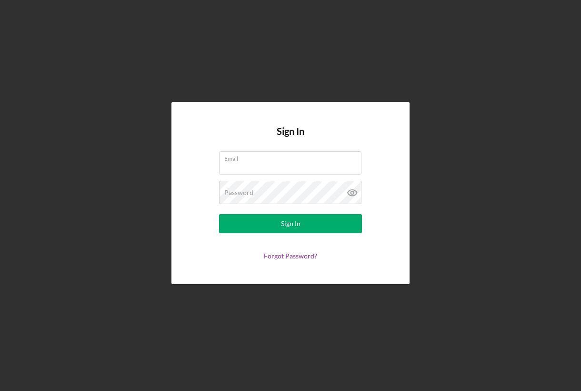 The image size is (581, 391). What do you see at coordinates (291, 255) in the screenshot?
I see `a: Forgot Password?` at bounding box center [291, 255].